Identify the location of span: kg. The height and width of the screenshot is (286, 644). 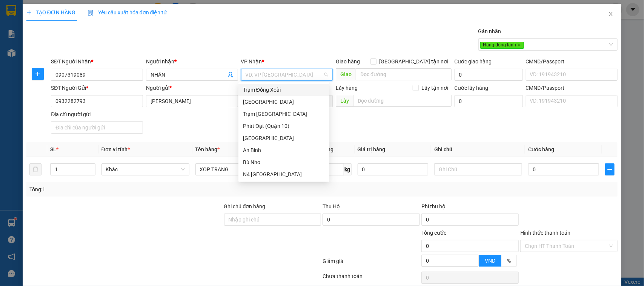
(348, 169).